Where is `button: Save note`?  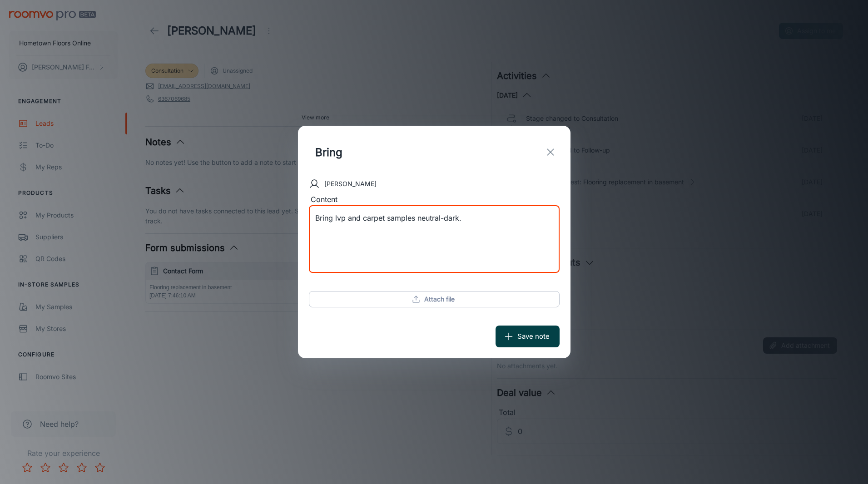
button: Save note is located at coordinates (527, 336).